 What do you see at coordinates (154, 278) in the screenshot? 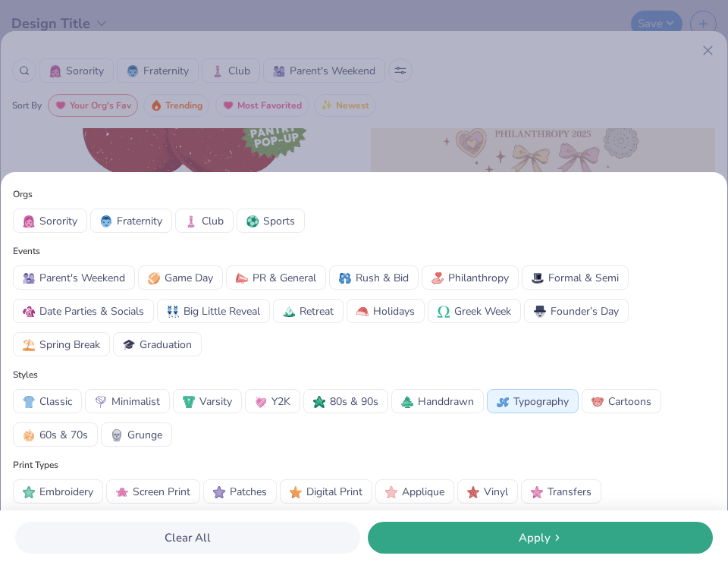
I see `img: Game Day` at bounding box center [154, 278].